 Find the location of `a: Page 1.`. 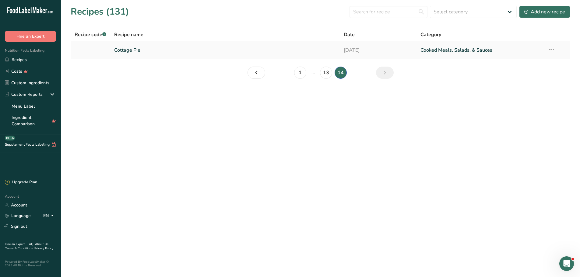

a: Page 1. is located at coordinates (300, 73).